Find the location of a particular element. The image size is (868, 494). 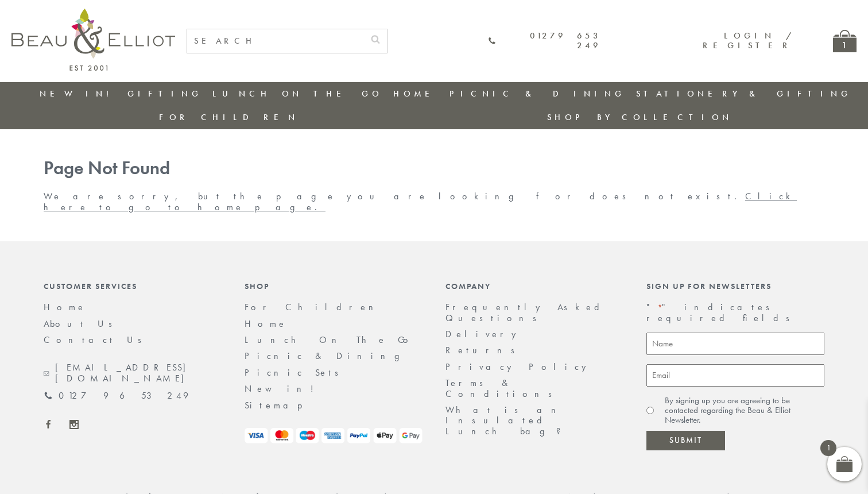

a: 1 is located at coordinates (845, 41).